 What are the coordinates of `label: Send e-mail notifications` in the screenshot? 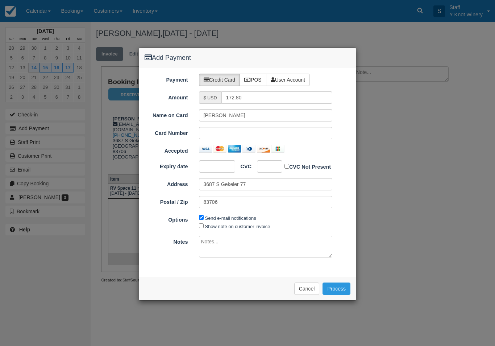 It's located at (230, 218).